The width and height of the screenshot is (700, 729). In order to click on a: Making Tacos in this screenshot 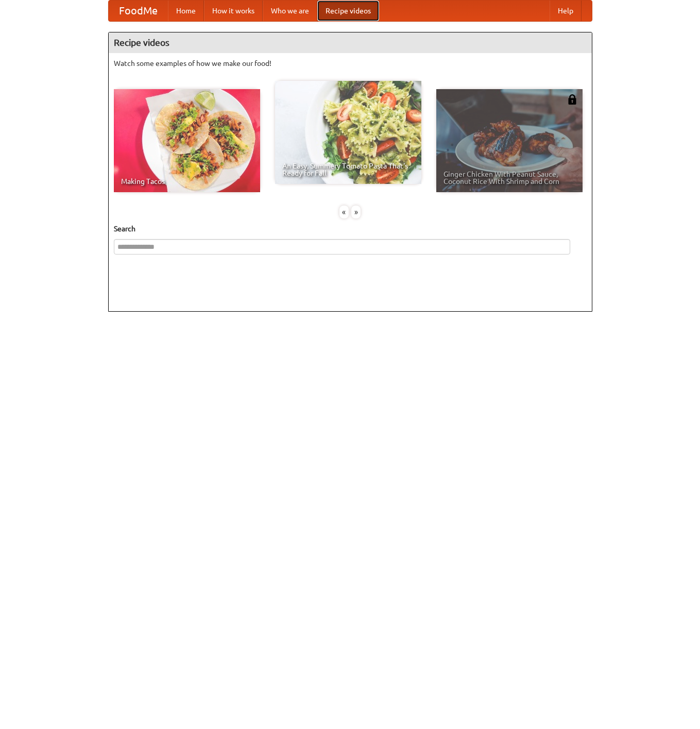, I will do `click(187, 140)`.